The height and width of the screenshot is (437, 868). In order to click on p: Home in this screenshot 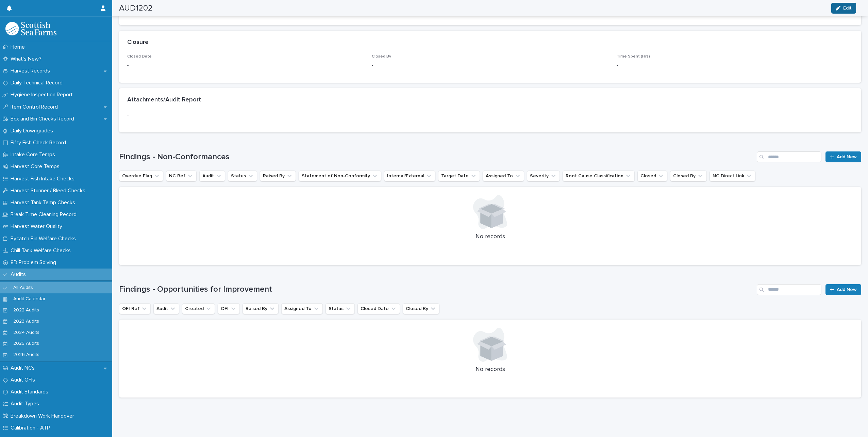, I will do `click(19, 47)`.